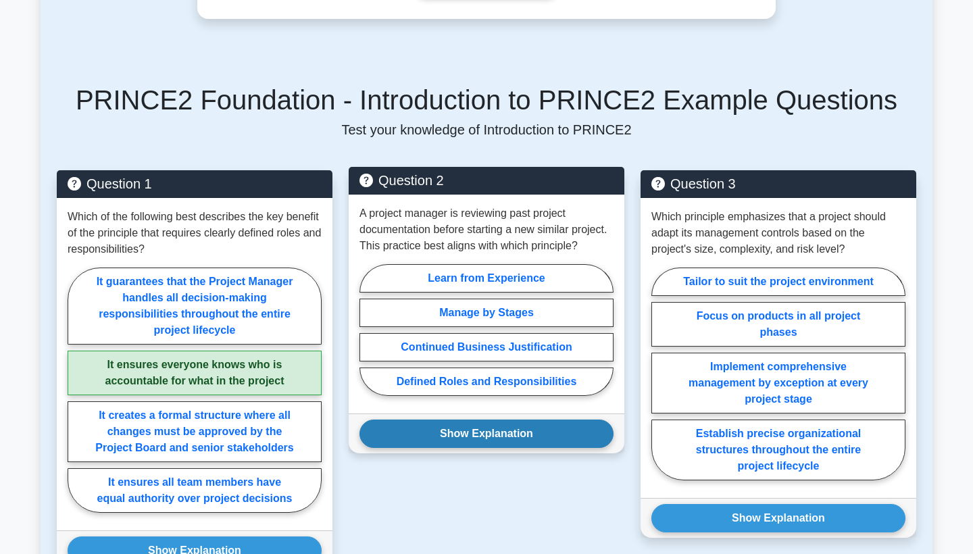  What do you see at coordinates (486, 278) in the screenshot?
I see `label: Learn from Experience` at bounding box center [486, 278].